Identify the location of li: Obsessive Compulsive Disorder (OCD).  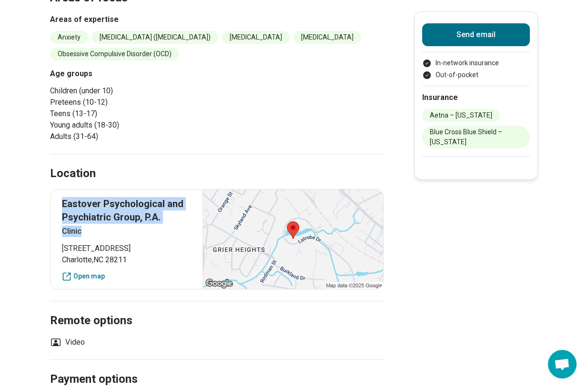
(114, 54).